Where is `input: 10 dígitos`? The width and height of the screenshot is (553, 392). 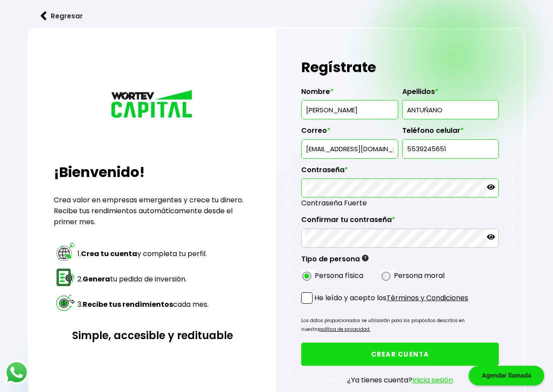
input: 10 dígitos is located at coordinates (450, 149).